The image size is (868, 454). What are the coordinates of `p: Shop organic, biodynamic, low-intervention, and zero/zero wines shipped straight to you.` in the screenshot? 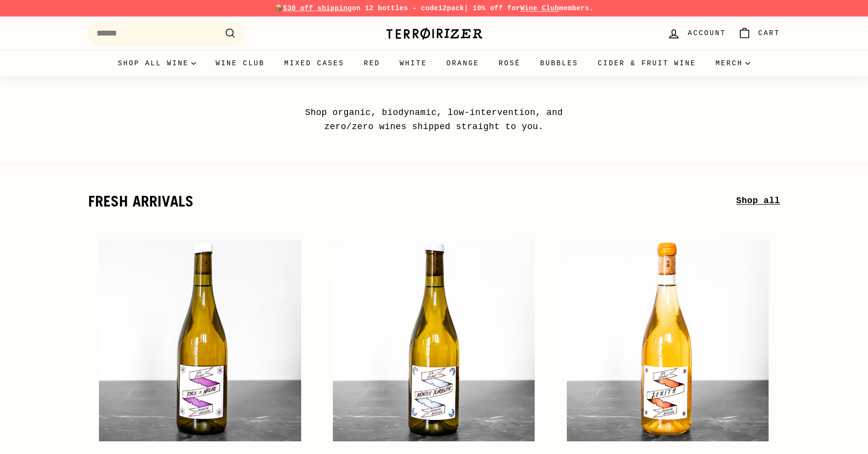 It's located at (434, 120).